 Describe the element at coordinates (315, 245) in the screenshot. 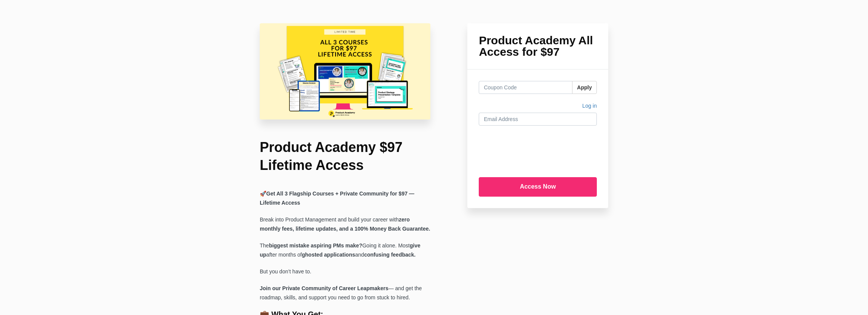

I see `strong: biggest mistake aspiring PMs make?` at that location.